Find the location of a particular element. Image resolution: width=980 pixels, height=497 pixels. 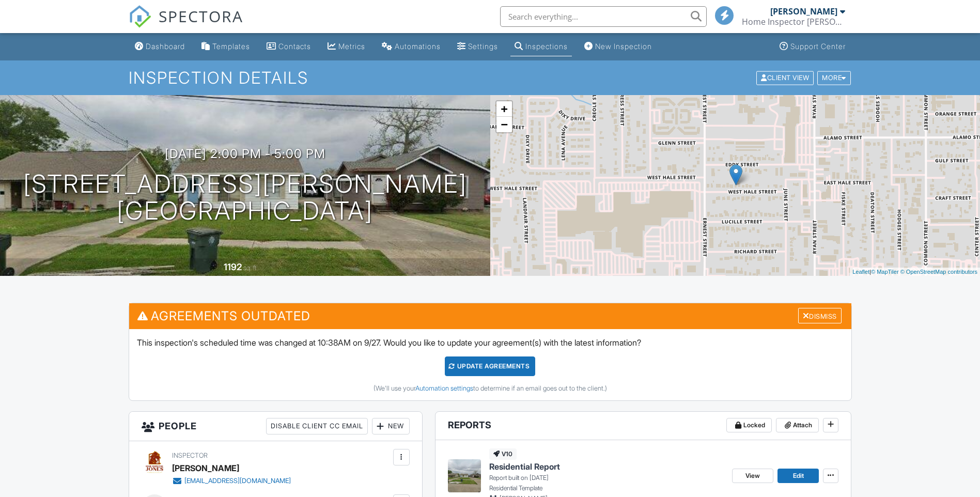

span: Inspector is located at coordinates (189, 455).